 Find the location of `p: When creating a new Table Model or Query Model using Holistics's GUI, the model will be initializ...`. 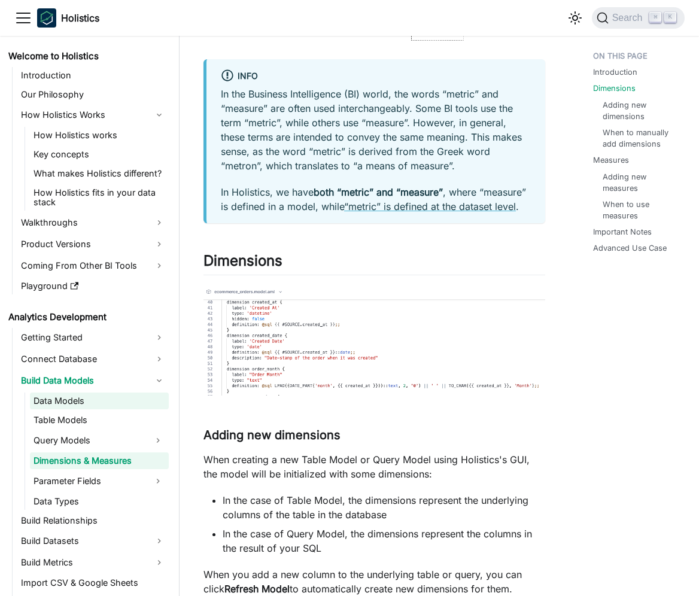

p: When creating a new Table Model or Query Model using Holistics's GUI, the model will be initializ... is located at coordinates (374, 467).